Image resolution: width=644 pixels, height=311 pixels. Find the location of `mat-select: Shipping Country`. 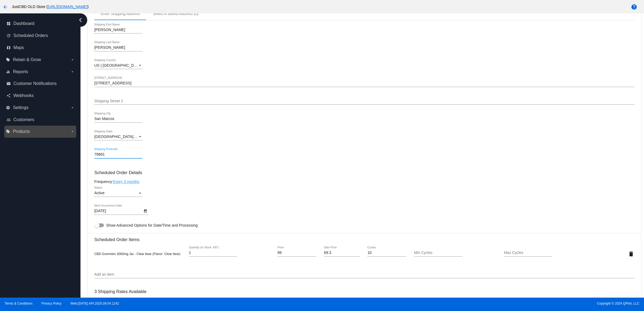

mat-select: Shipping Country is located at coordinates (119, 65).